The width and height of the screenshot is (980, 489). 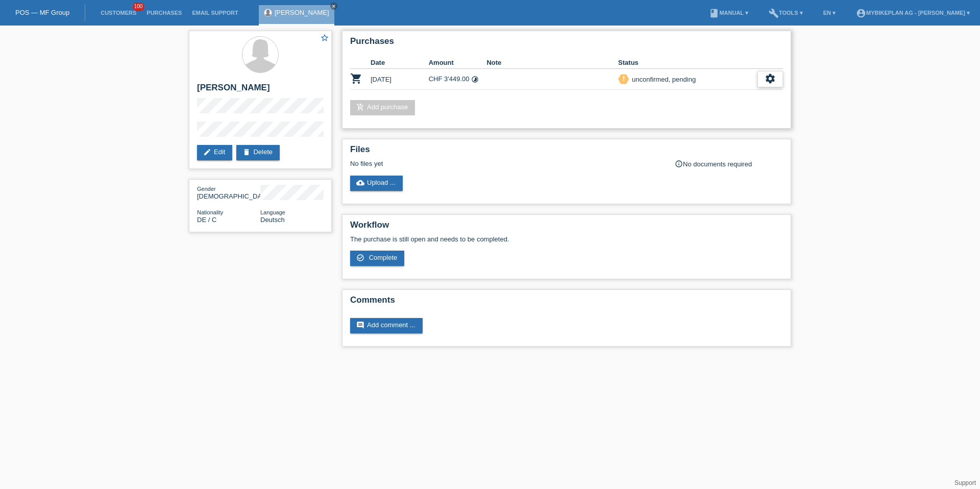 What do you see at coordinates (458, 63) in the screenshot?
I see `th: Amount` at bounding box center [458, 63].